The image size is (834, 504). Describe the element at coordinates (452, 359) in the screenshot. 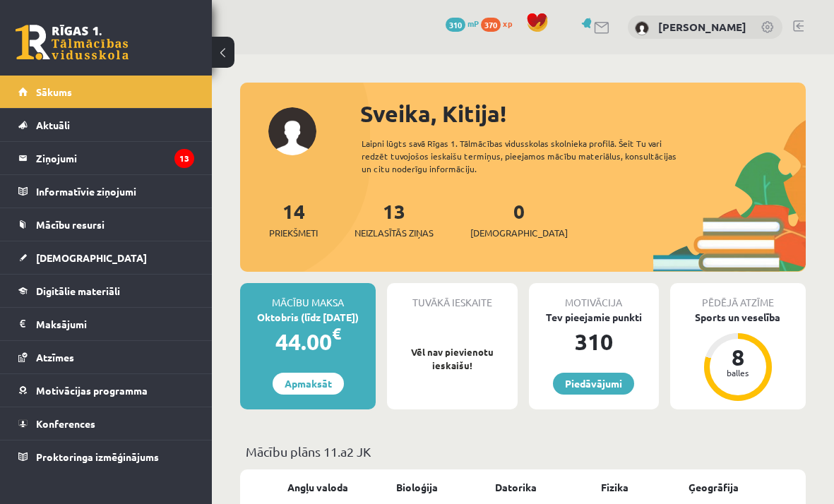

I see `p: Vēl nav pievienotu ieskaišu!` at that location.